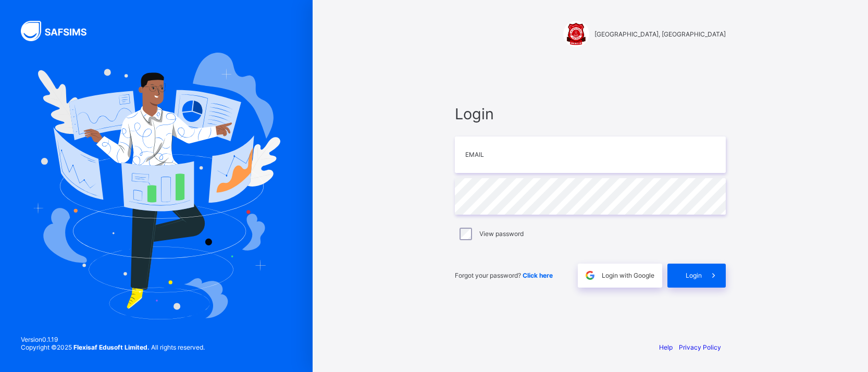 This screenshot has width=868, height=372. What do you see at coordinates (112, 347) in the screenshot?
I see `strong: Flexisaf Edusoft Limited.` at bounding box center [112, 347].